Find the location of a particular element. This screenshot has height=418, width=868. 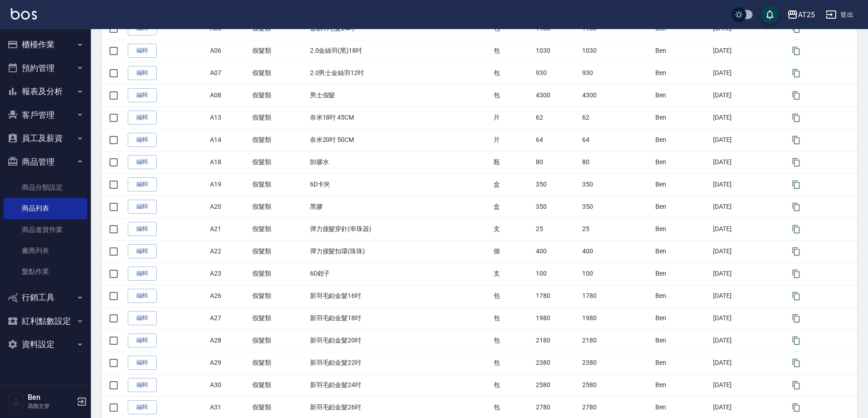

button: save is located at coordinates (770, 14).